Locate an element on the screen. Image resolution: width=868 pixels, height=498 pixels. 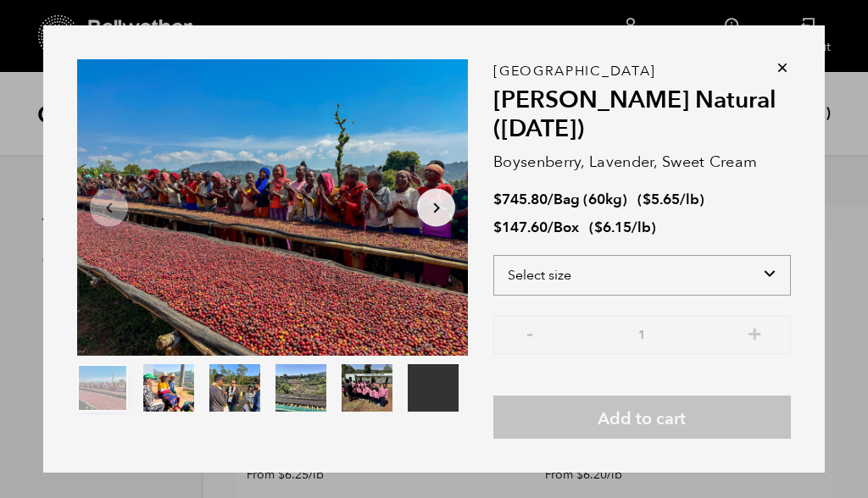
p: Boysenberry, Lavender, Sweet Cream is located at coordinates (641, 162).